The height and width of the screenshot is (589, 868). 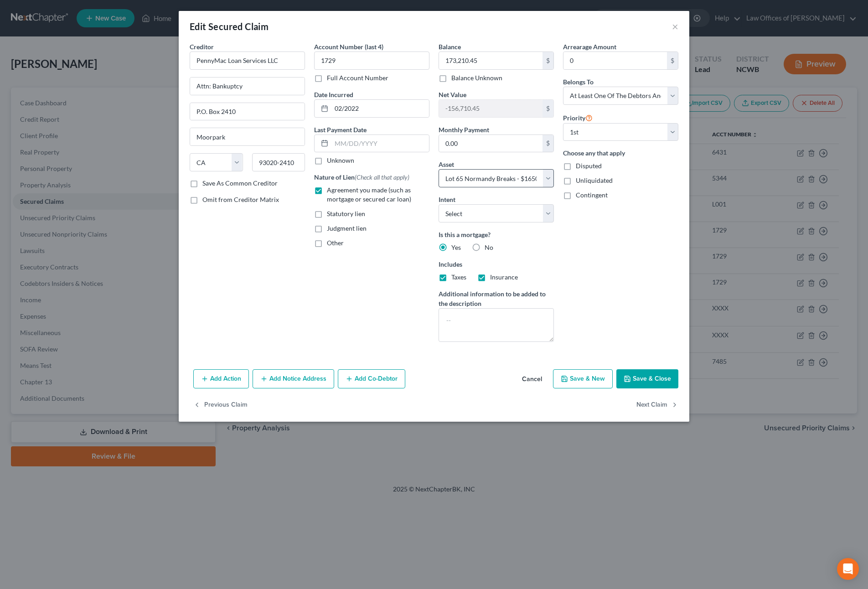 What do you see at coordinates (333, 95) in the screenshot?
I see `label: Date Incurred` at bounding box center [333, 95].